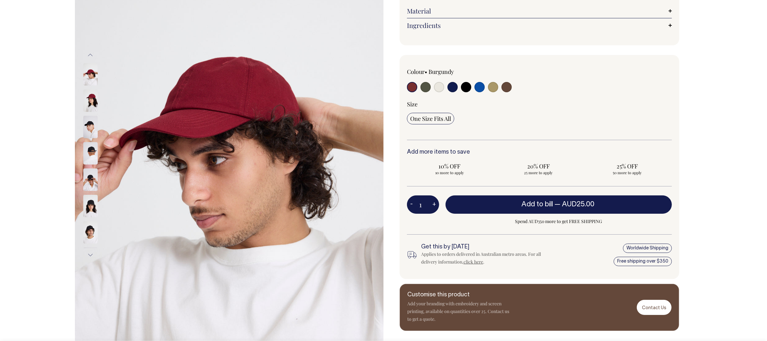  What do you see at coordinates (449, 166) in the screenshot?
I see `span: 10% OFF` at bounding box center [449, 166].